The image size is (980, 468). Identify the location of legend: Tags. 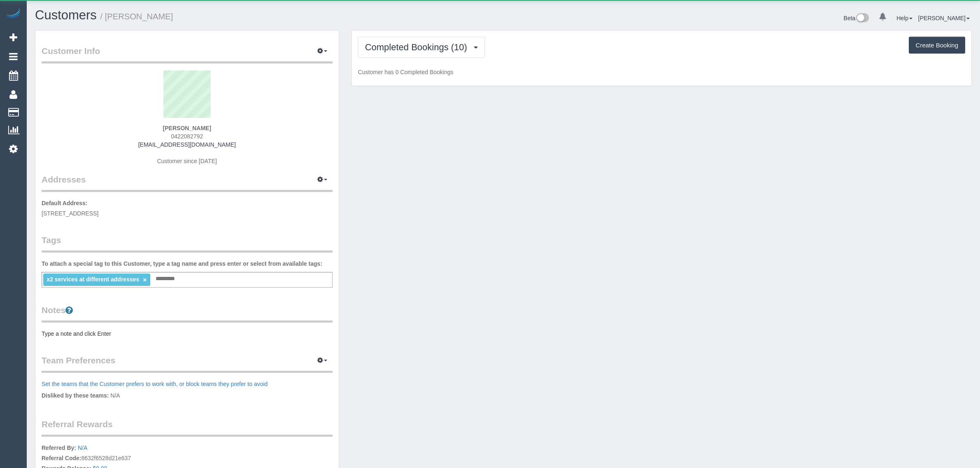
(187, 243).